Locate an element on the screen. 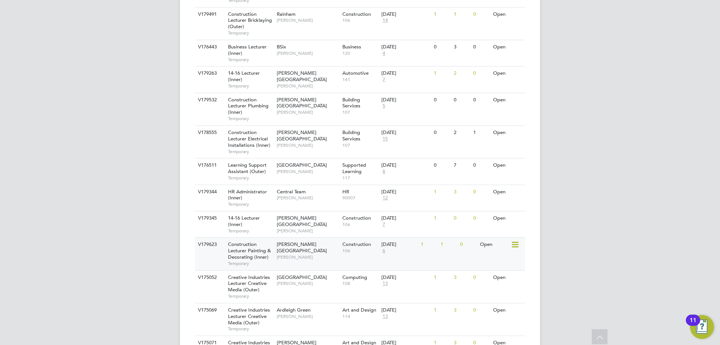  span: 5 is located at coordinates (384, 106).